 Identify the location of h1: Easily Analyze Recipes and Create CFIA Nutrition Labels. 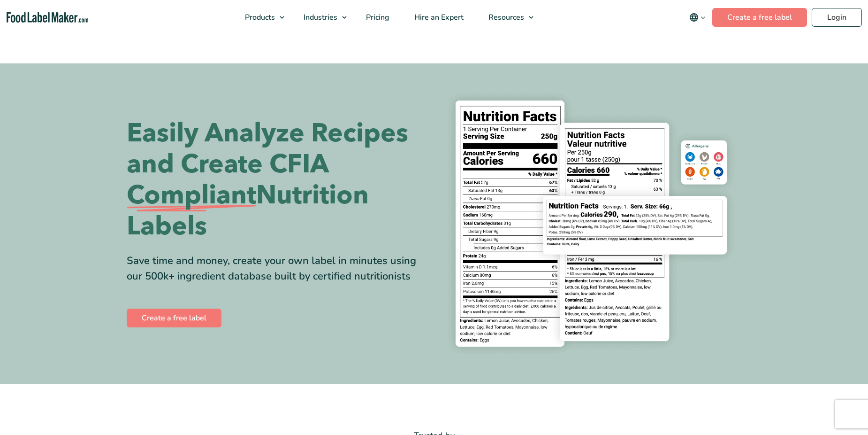
(277, 179).